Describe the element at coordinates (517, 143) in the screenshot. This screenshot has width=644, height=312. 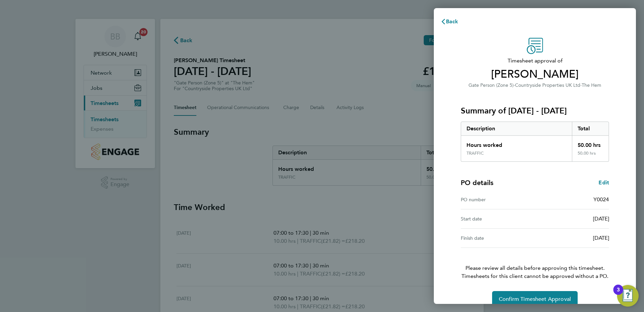
I see `div: Hours worked` at that location.